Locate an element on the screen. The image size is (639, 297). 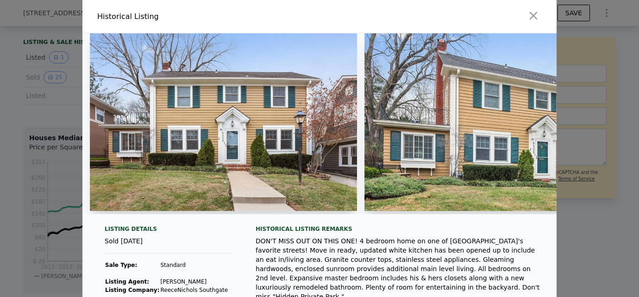
strong: Listing Company: is located at coordinates (132, 290).